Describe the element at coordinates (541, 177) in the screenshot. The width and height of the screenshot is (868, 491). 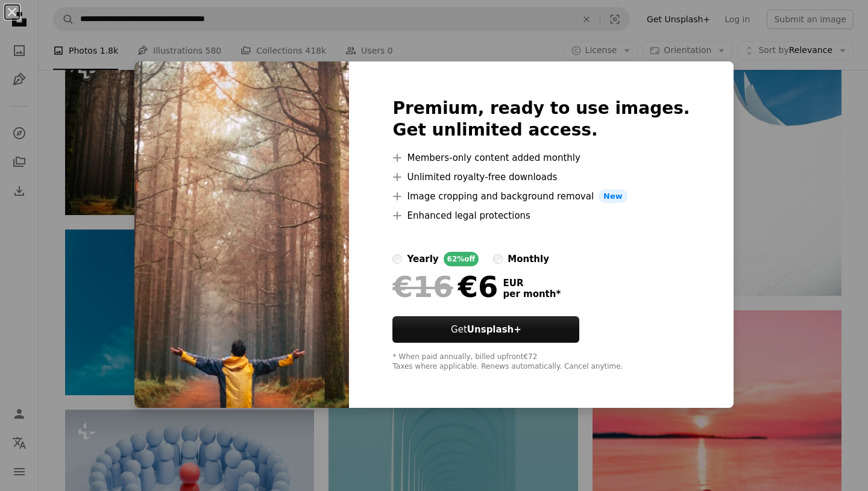
I see `li: Unlimited royalty-free downloads` at that location.